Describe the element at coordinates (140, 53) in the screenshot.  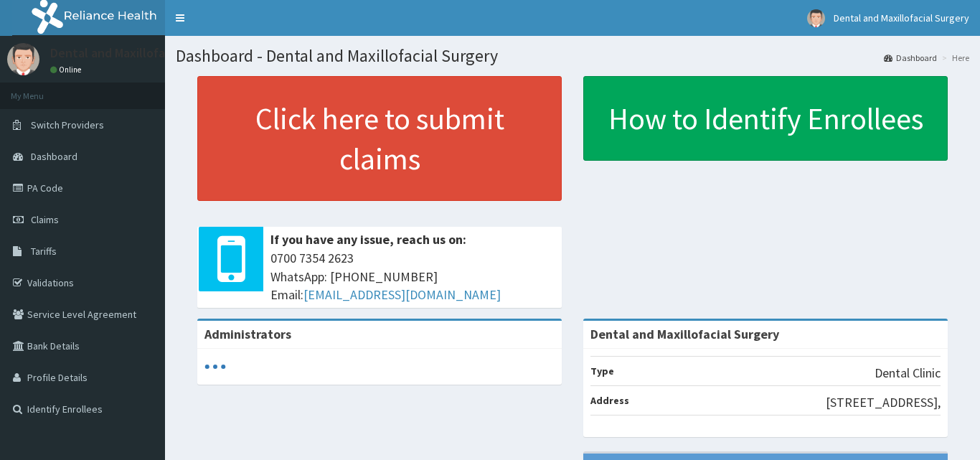
I see `p: Dental and Maxillofacial Surgery` at that location.